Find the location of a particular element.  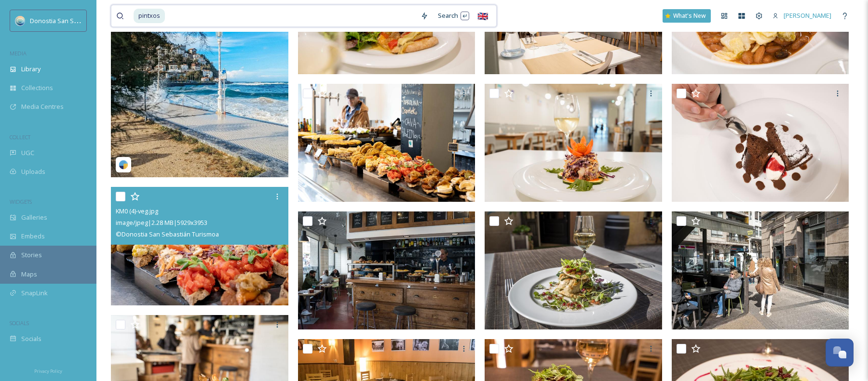

img: images.jpeg is located at coordinates (20, 21).